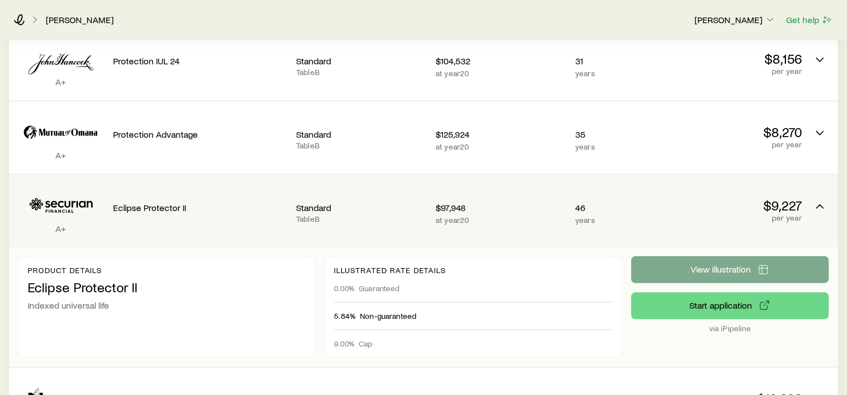 The height and width of the screenshot is (395, 847). Describe the element at coordinates (618, 208) in the screenshot. I see `p: 46` at that location.